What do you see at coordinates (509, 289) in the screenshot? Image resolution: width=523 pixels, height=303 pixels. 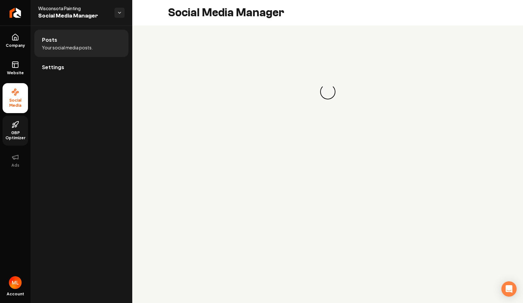 I see `div: Open Intercom Messenger` at bounding box center [509, 289].